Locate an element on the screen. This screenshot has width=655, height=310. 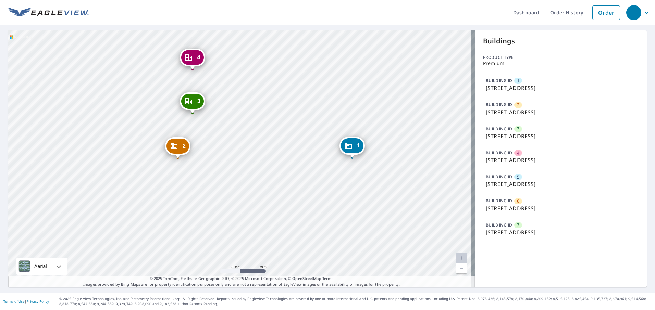
span: © 2025 TomTom, Earthstar Geographics SIO, © 2025 Microsoft Corporation, © is located at coordinates (241, 279).